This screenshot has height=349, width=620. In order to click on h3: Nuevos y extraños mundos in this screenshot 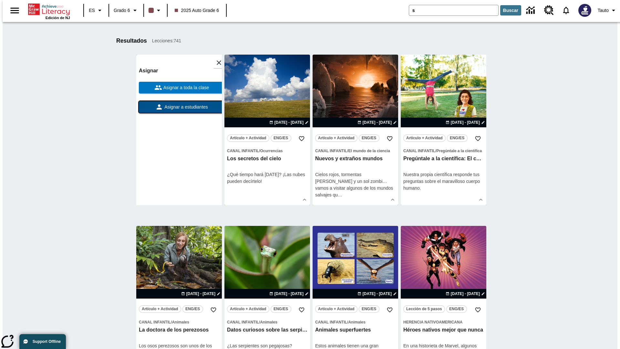, I will do `click(355, 159)`.